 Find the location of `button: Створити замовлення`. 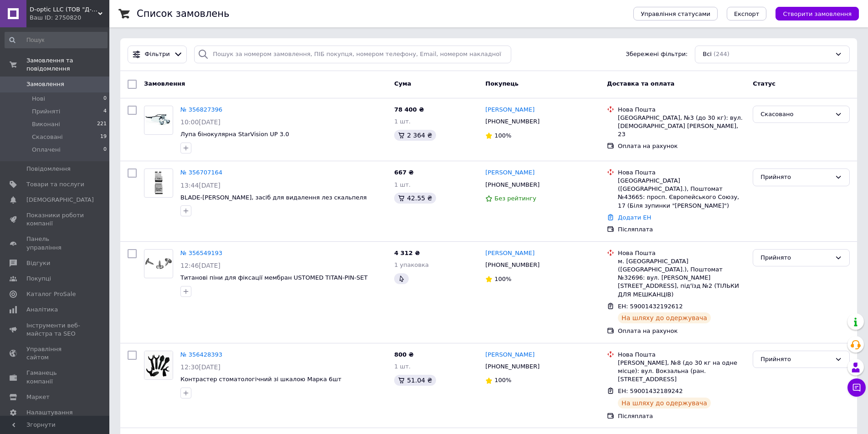

button: Створити замовлення is located at coordinates (817, 14).